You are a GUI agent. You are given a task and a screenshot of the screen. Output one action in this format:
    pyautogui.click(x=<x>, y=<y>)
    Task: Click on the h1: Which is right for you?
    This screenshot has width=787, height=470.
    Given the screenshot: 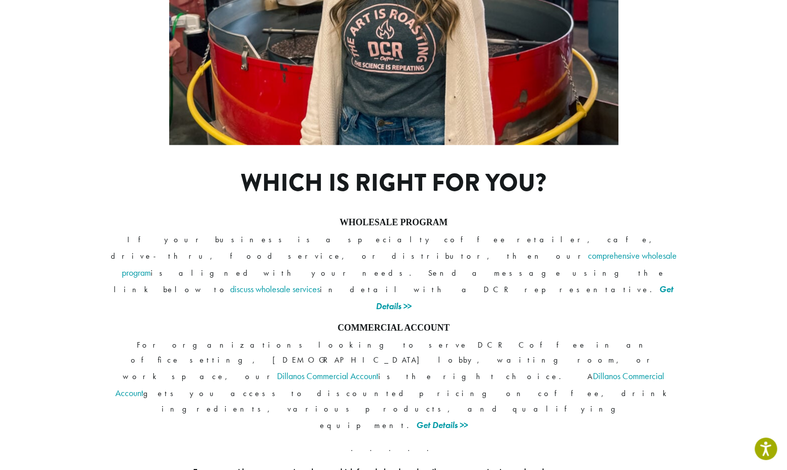 What is the action you would take?
    pyautogui.click(x=393, y=183)
    